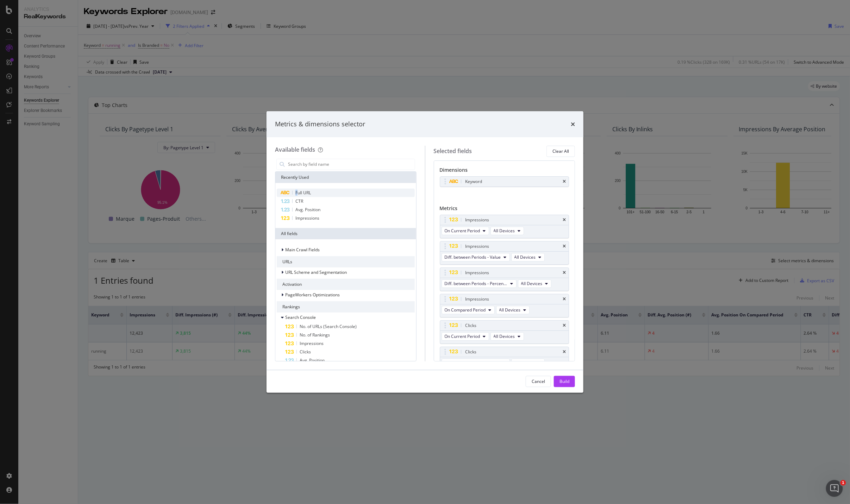 Image resolution: width=850 pixels, height=504 pixels. I want to click on span: CTR, so click(300, 201).